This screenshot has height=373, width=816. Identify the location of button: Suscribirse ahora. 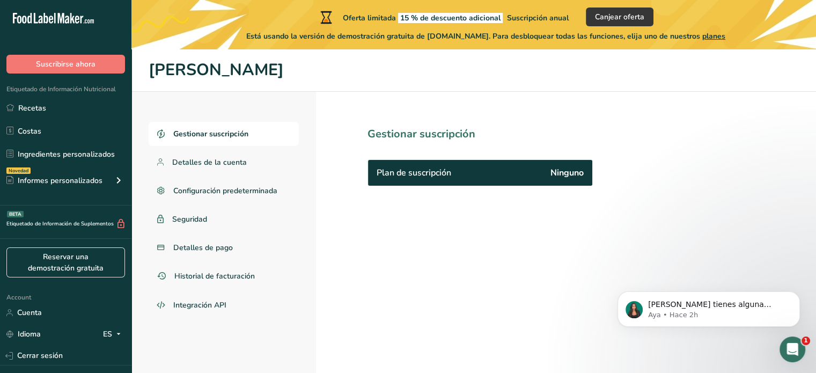
(65, 64).